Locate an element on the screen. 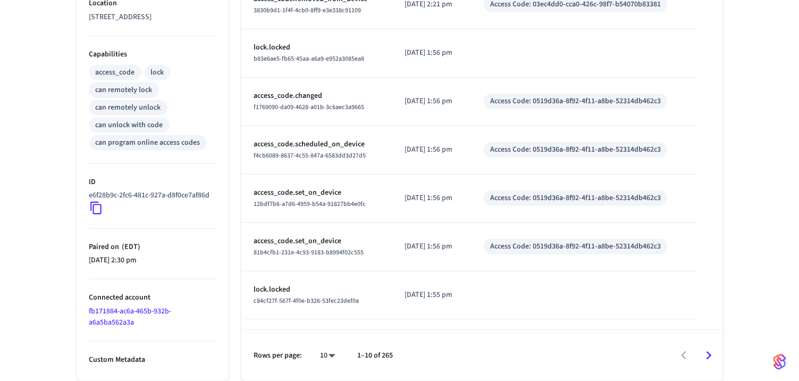  div: can remotely lock is located at coordinates (124, 90).